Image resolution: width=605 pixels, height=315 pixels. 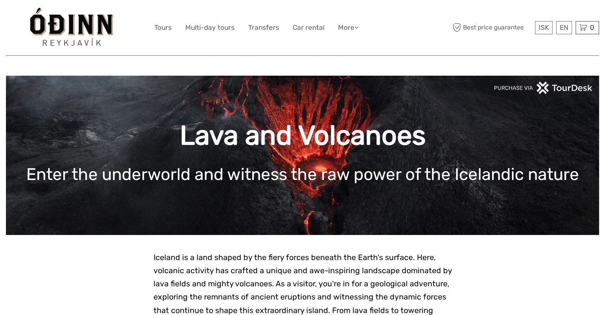 I want to click on a: Multi-day tours, so click(x=210, y=27).